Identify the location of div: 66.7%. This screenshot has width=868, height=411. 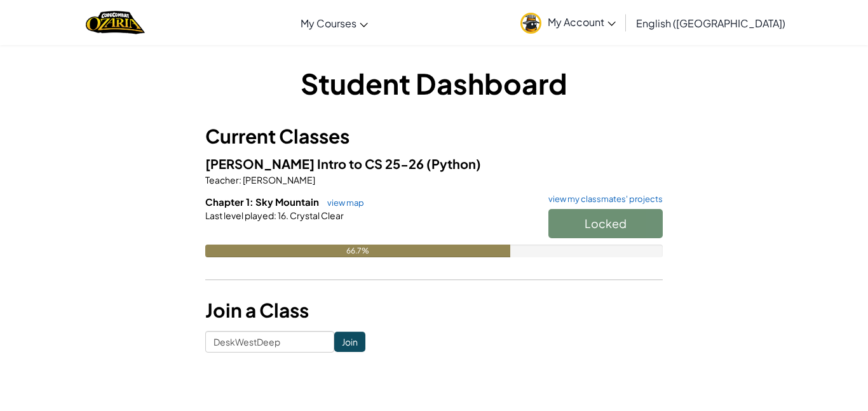
(358, 251).